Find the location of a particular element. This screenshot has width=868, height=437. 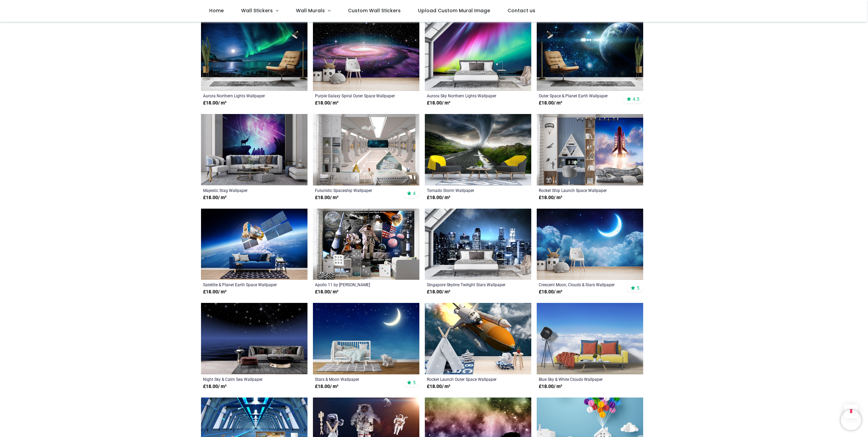

a: Blue Sky & White Clouds Wallpaper is located at coordinates (580, 380).